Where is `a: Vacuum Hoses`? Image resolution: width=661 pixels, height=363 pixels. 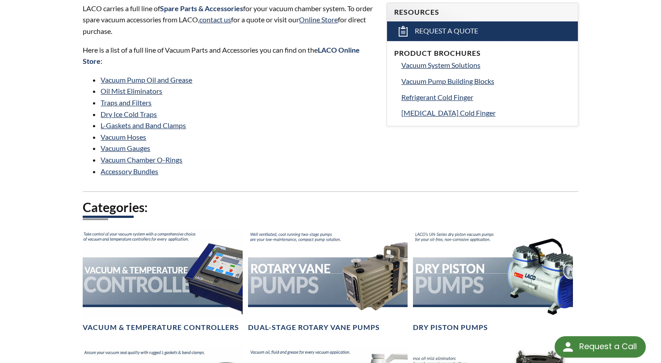 a: Vacuum Hoses is located at coordinates (123, 137).